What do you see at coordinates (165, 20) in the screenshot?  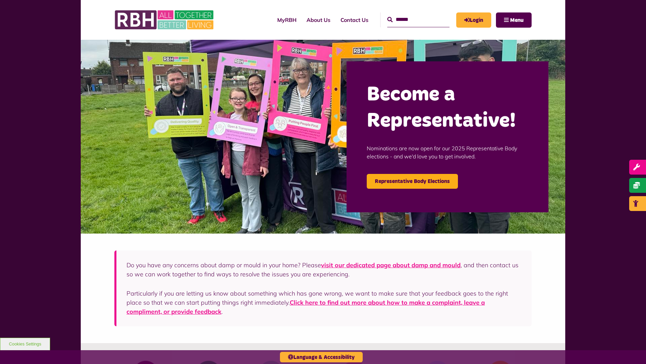 I see `img: RBH` at bounding box center [165, 20].